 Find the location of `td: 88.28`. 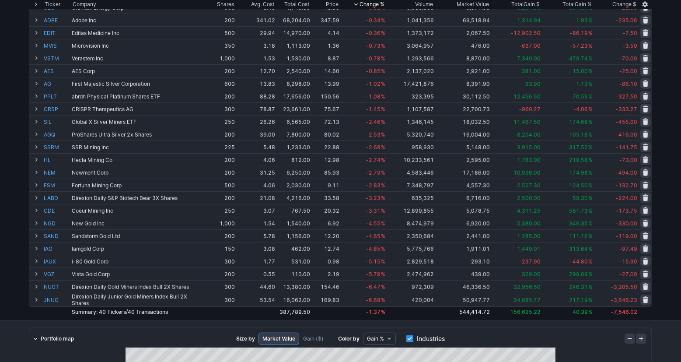

td: 88.28 is located at coordinates (256, 96).